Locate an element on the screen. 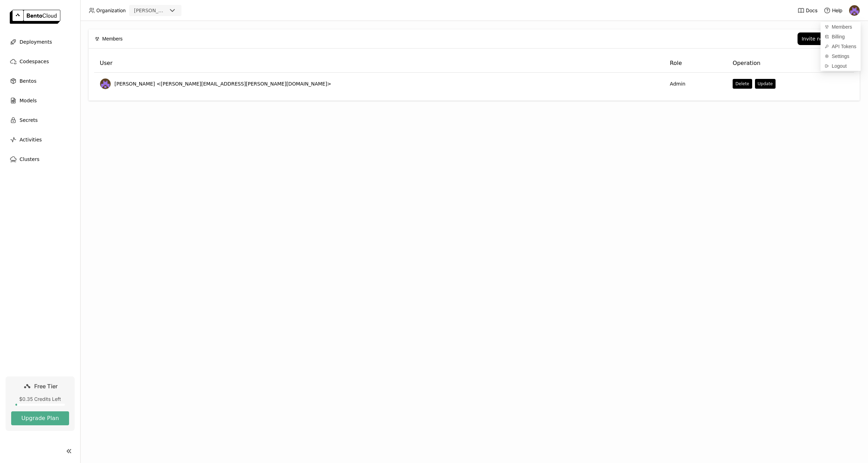 Image resolution: width=868 pixels, height=463 pixels. a: Members is located at coordinates (840, 27).